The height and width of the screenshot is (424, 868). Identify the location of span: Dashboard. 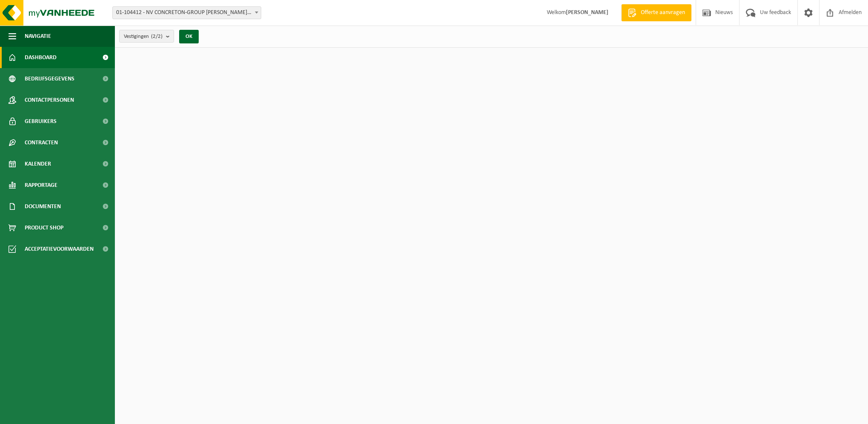
(40, 58).